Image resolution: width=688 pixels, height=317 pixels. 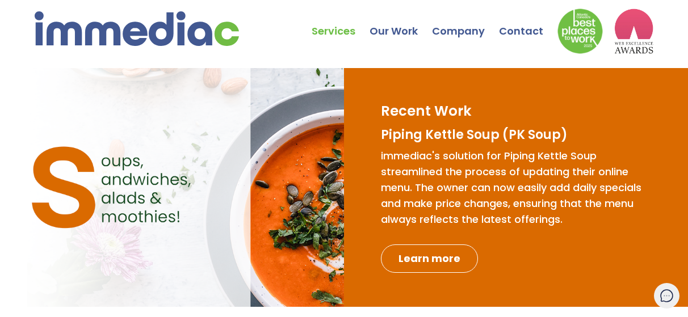 I want to click on img: Down, so click(x=580, y=31).